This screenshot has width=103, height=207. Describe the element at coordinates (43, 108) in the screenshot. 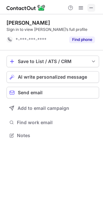

I see `span: Add to email campaign` at that location.